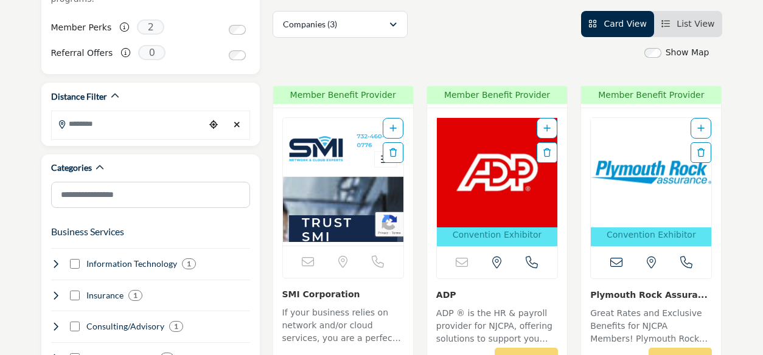 This screenshot has height=355, width=763. What do you see at coordinates (497, 327) in the screenshot?
I see `p: ADP ® is the HR & payroll provider for NJCPA, offering solutions to support you and your clients ...` at bounding box center [497, 327].